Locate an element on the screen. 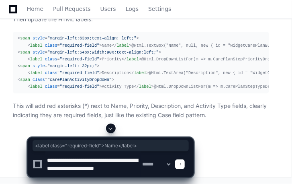 The width and height of the screenshot is (292, 184). span: "margin-left:63px;text-align: left;" is located at coordinates (92, 38).